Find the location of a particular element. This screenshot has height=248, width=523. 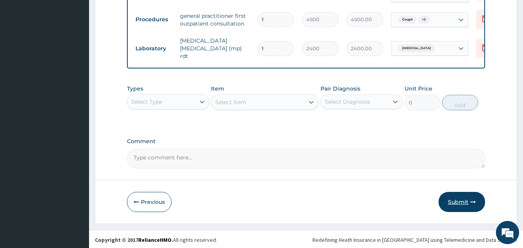

span: Cough is located at coordinates (407, 20).